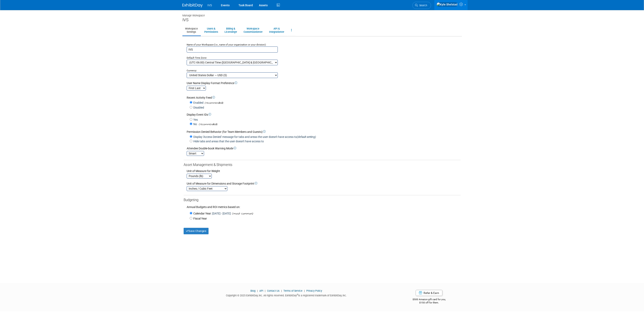  I want to click on label: Enabled, so click(198, 103).